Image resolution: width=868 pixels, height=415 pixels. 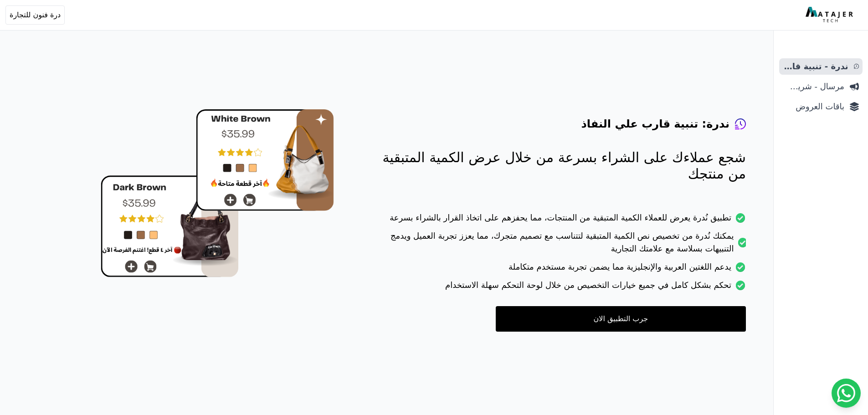 What do you see at coordinates (821, 67) in the screenshot?
I see `a: ندرة - تنبية قارب علي النفاذ` at bounding box center [821, 67].